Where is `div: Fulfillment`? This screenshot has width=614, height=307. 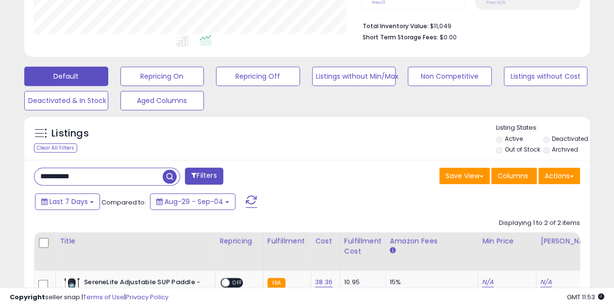
div: Fulfillment is located at coordinates (287, 241).